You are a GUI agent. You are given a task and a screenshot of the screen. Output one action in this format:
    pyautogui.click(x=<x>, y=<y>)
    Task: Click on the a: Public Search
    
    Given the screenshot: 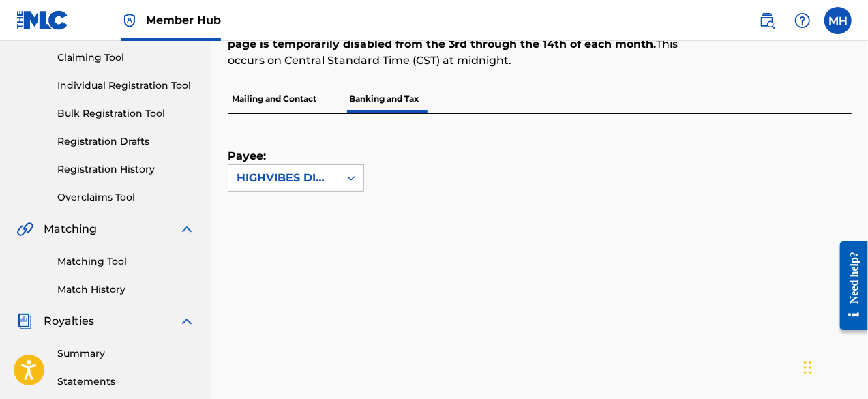 What is the action you would take?
    pyautogui.click(x=767, y=21)
    